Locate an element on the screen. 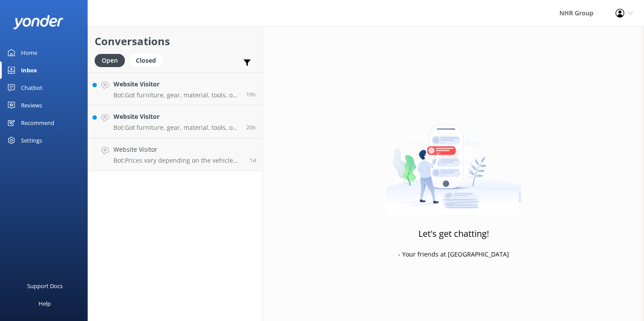 The image size is (644, 321). div: Home is located at coordinates (29, 52).